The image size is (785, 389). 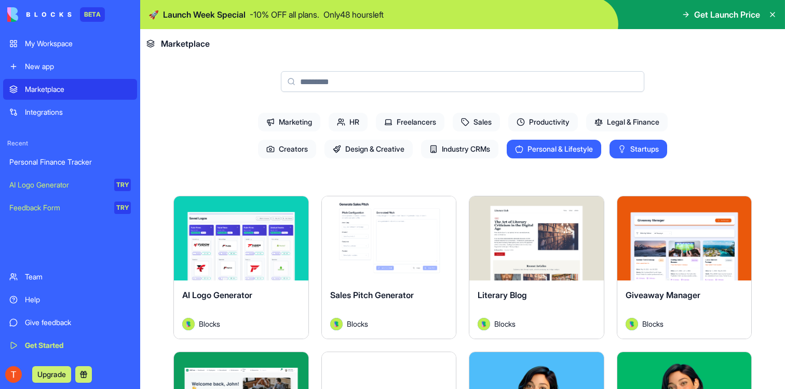 I want to click on a: Feedback FormTRY, so click(x=70, y=208).